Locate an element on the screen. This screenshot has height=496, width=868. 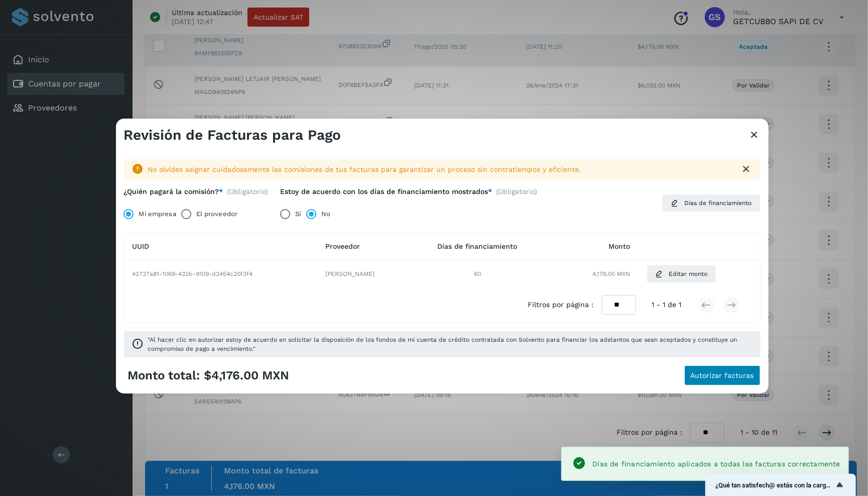
span: Filtros por página : is located at coordinates (561, 305).